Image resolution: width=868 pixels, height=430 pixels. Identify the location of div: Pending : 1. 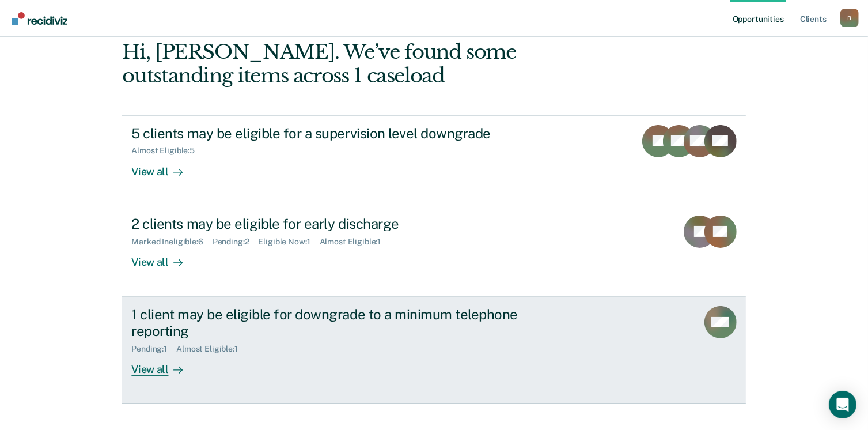
(154, 349).